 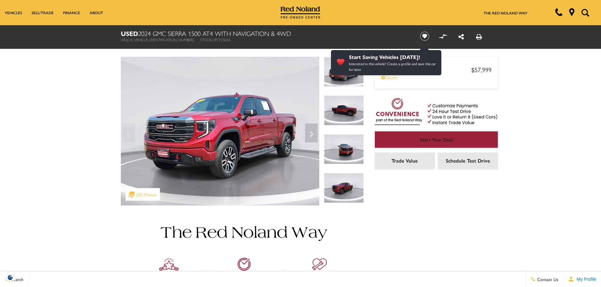 What do you see at coordinates (585, 280) in the screenshot?
I see `span: My Profile` at bounding box center [585, 280].